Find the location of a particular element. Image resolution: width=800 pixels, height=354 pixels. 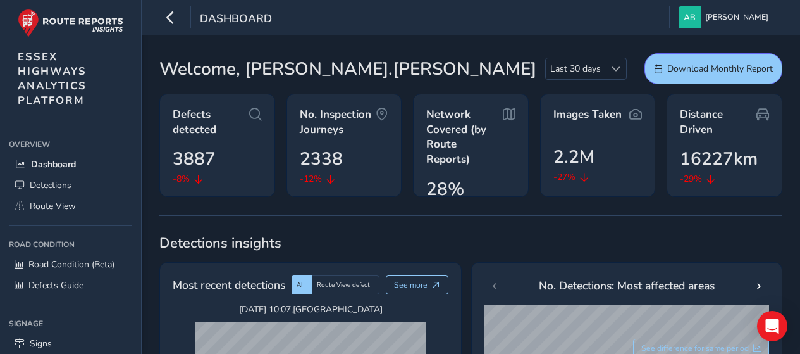

div: AI is located at coordinates (302, 285).